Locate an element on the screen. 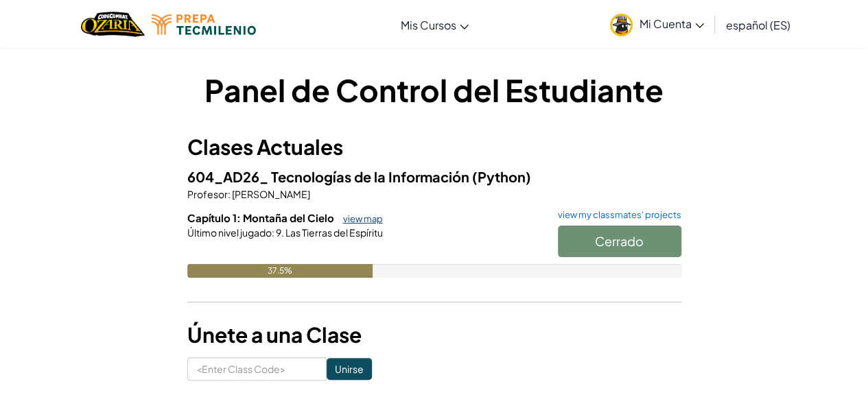  img: avatar is located at coordinates (621, 25).